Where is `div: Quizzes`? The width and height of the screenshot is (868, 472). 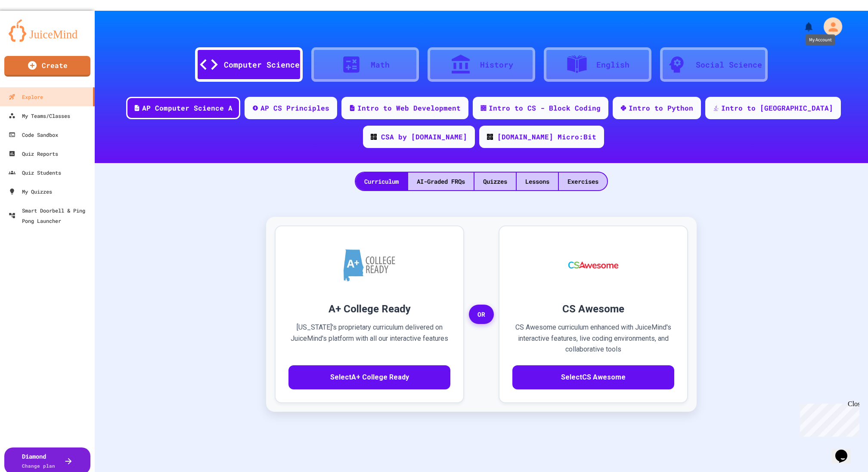 div: Quizzes is located at coordinates (495, 181).